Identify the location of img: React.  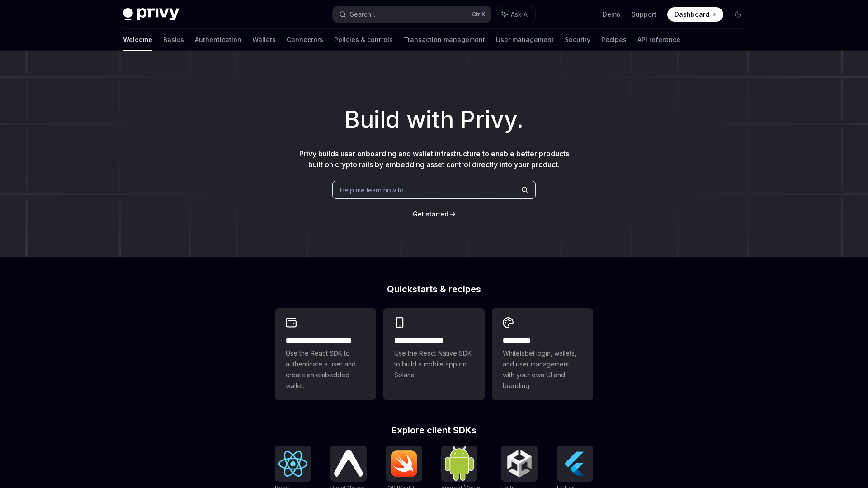
(293, 464).